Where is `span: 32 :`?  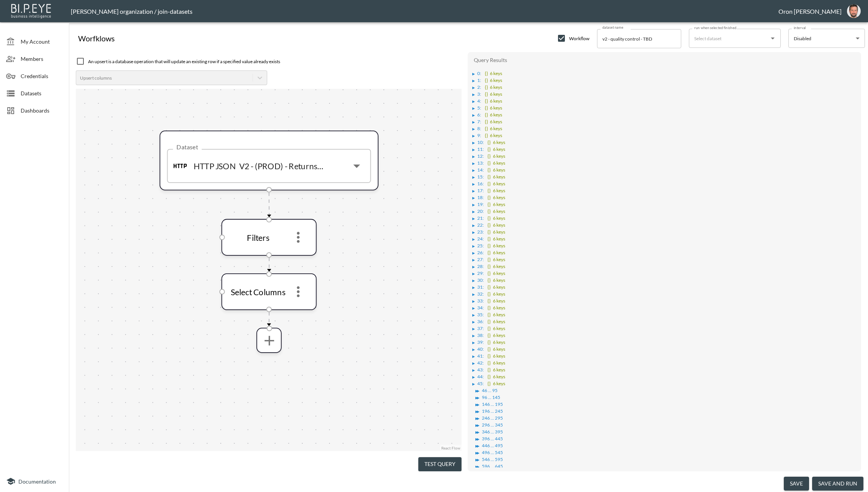
span: 32 : is located at coordinates (481, 293).